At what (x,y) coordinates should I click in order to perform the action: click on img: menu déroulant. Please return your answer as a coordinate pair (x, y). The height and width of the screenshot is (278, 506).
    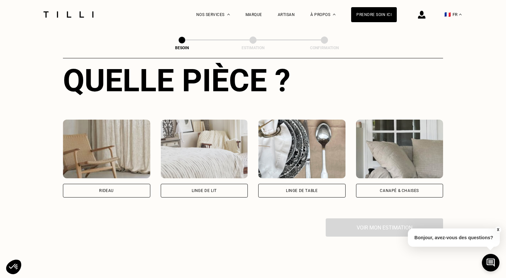
    Looking at the image, I should click on (460, 14).